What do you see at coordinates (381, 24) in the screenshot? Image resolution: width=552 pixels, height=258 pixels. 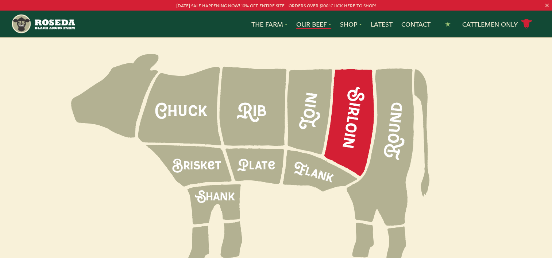 I see `a: Latest` at bounding box center [381, 24].